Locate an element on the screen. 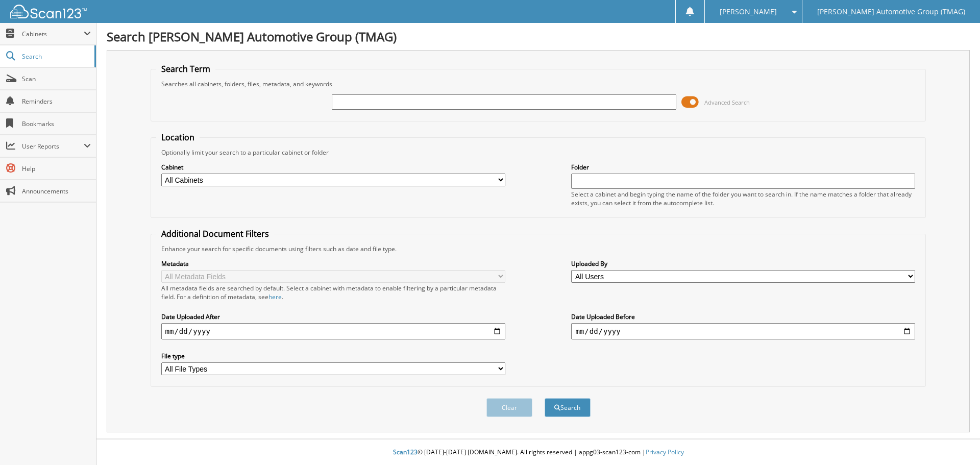  img: scan123-logo-white.svg is located at coordinates (48, 11).